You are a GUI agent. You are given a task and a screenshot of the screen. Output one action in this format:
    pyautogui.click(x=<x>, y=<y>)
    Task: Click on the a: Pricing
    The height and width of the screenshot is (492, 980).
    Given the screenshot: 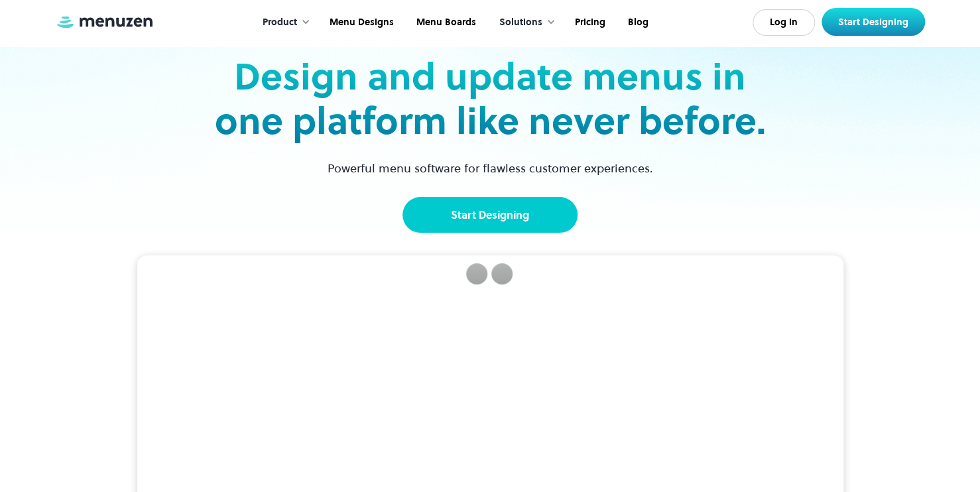 What is the action you would take?
    pyautogui.click(x=589, y=23)
    